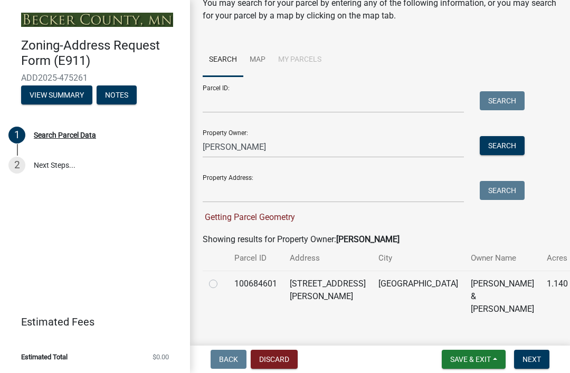  Describe the element at coordinates (228, 359) in the screenshot. I see `span: Back` at that location.